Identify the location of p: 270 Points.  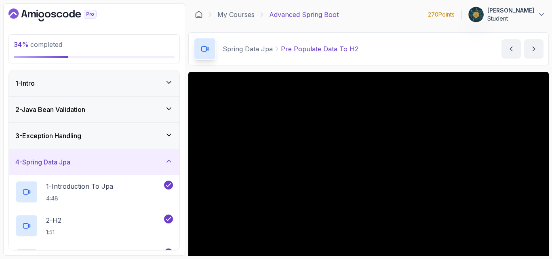
(441, 15).